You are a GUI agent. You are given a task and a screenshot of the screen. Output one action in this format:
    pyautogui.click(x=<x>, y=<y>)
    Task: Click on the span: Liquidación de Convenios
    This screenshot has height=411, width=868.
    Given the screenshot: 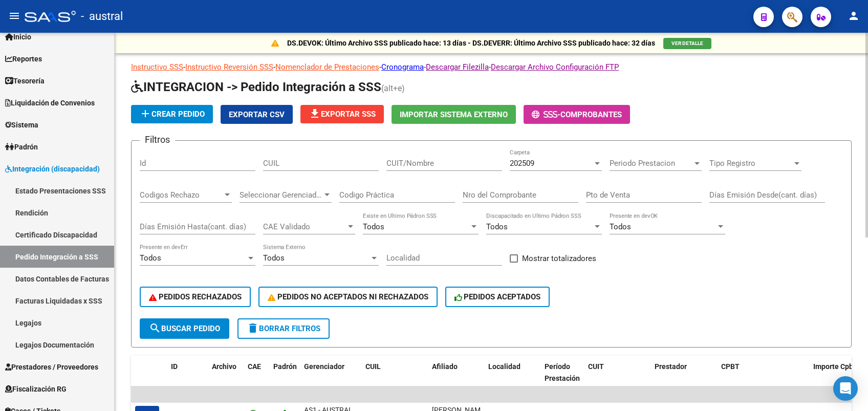 What is the action you would take?
    pyautogui.click(x=50, y=103)
    